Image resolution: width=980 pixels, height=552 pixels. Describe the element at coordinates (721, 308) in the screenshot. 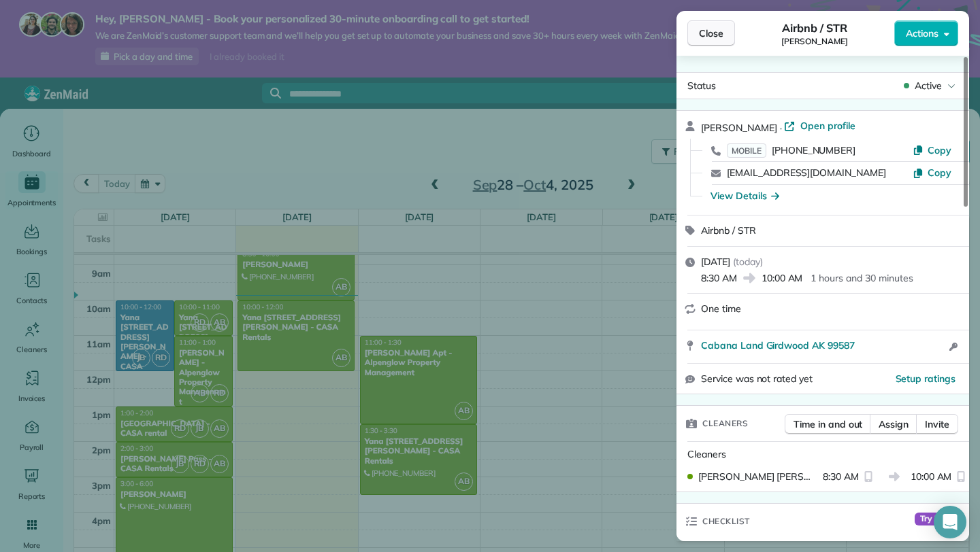

I see `span: One time` at that location.